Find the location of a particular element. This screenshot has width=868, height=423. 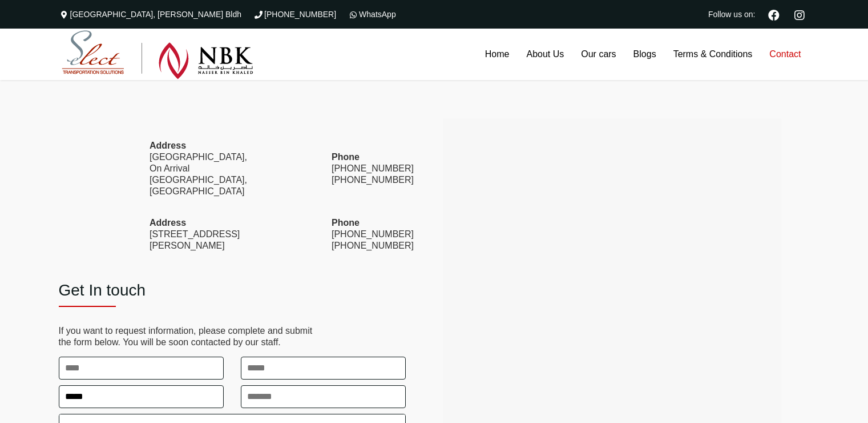

p: If you want to request information, please complete and submit the form below. You will be soon c... is located at coordinates (233, 337).